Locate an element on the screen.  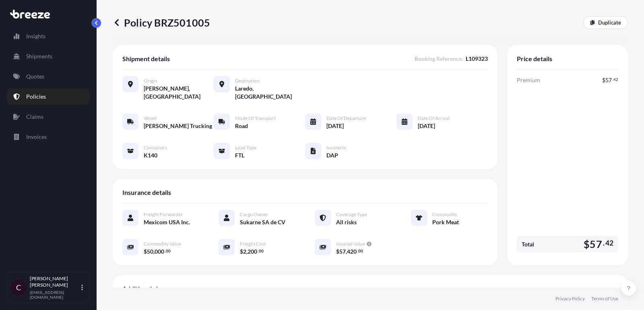
span: C is located at coordinates (18, 287).